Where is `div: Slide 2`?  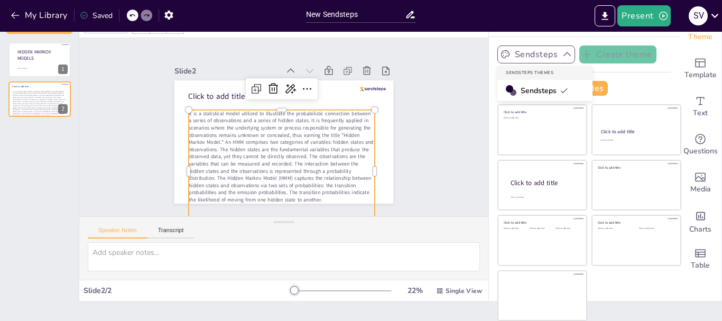 div: Slide 2 is located at coordinates (254, 52).